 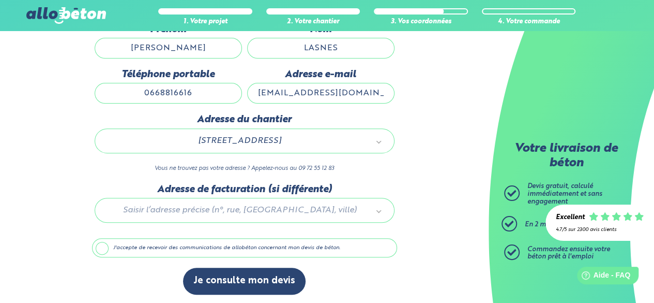 I want to click on label: Adresse e-mail, so click(x=321, y=74).